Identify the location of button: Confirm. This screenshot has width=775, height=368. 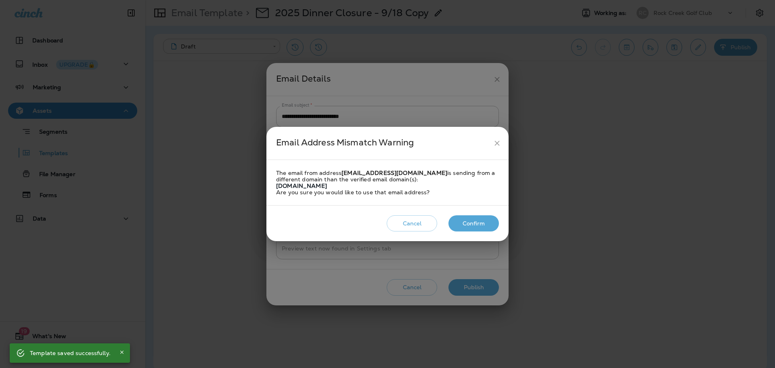
(473, 223).